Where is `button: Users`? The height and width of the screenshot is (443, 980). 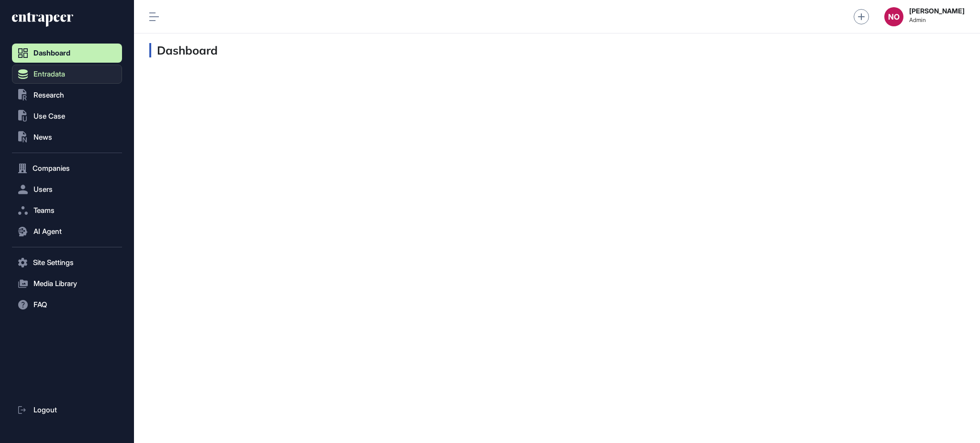 button: Users is located at coordinates (67, 190).